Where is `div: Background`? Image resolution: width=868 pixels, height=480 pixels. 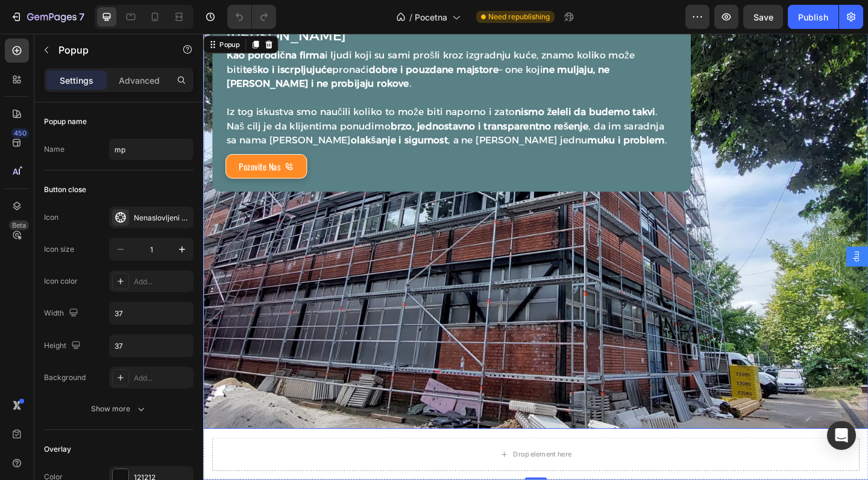 div: Background is located at coordinates (65, 377).